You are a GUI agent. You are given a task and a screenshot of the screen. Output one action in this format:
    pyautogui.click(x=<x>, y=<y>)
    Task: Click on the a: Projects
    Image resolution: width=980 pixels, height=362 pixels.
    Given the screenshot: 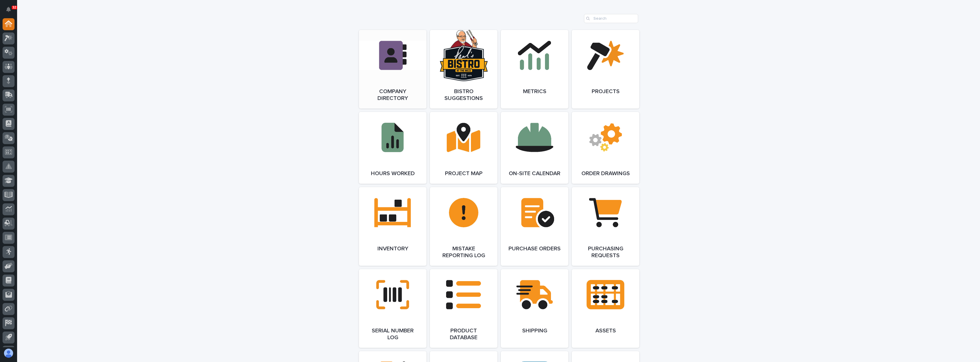 What is the action you would take?
    pyautogui.click(x=605, y=69)
    